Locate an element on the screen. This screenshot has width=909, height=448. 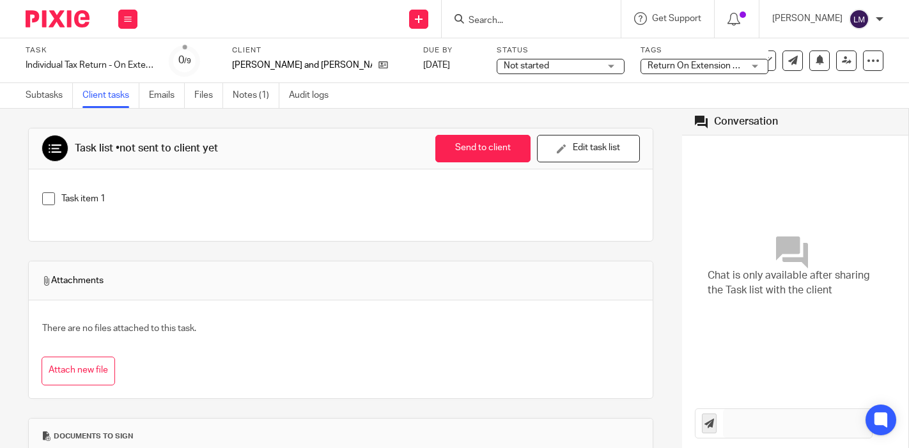
button: Send to client is located at coordinates (483, 148).